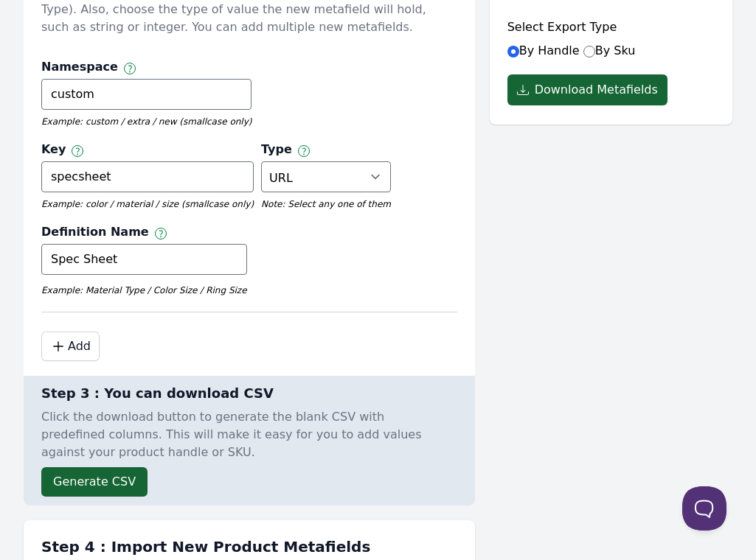 The image size is (756, 560). Describe the element at coordinates (276, 151) in the screenshot. I see `p: Type` at that location.